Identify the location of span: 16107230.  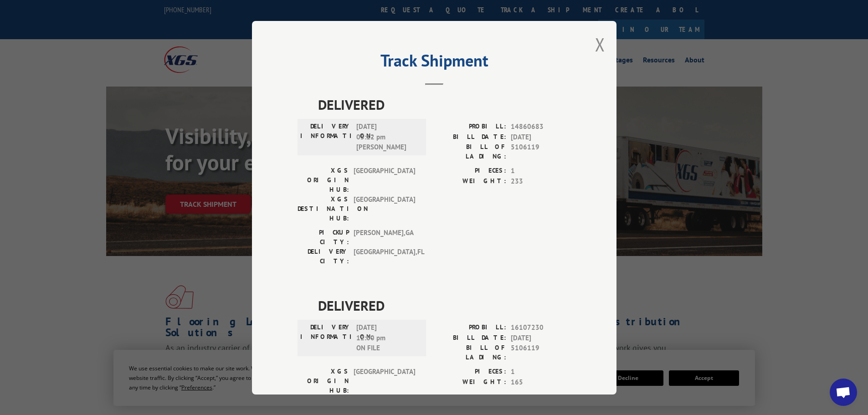
(540, 328).